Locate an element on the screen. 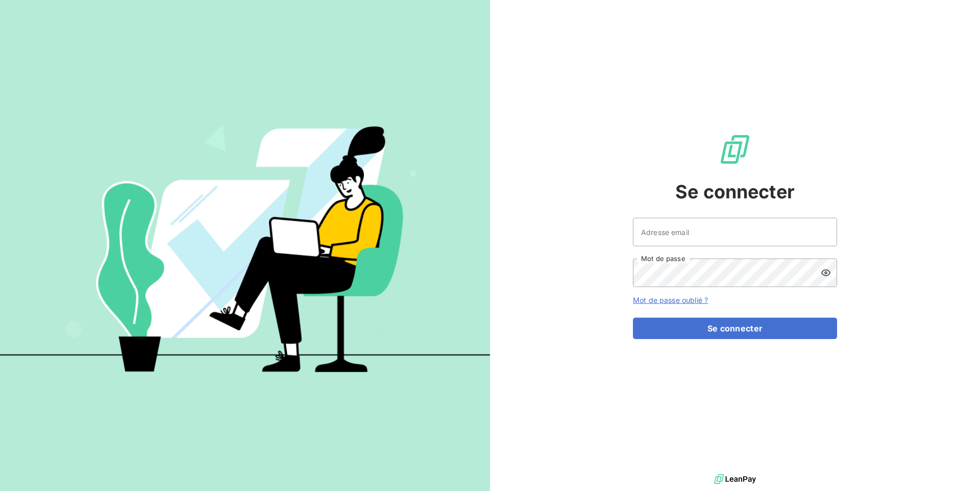 The width and height of the screenshot is (980, 491). img: logo is located at coordinates (734, 479).